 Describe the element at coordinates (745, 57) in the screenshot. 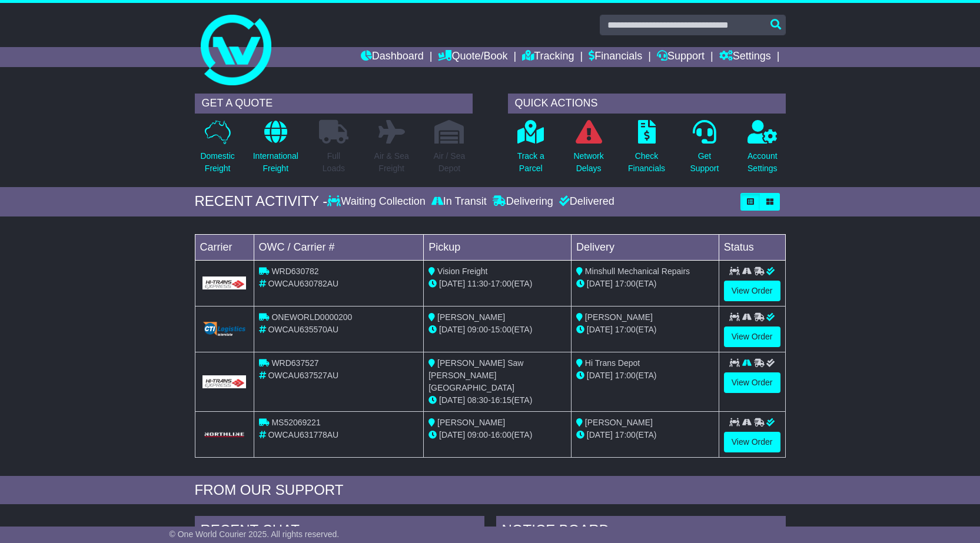

I see `a: Settings` at that location.